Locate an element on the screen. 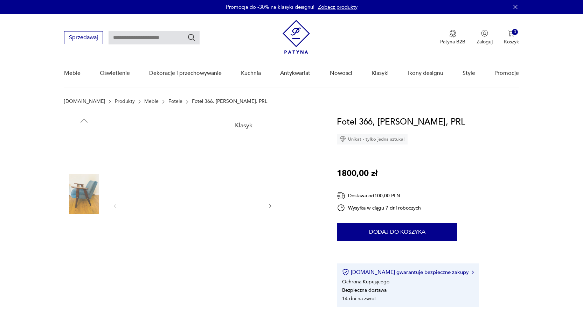 This screenshot has height=311, width=583. a: Nowości is located at coordinates (341, 73).